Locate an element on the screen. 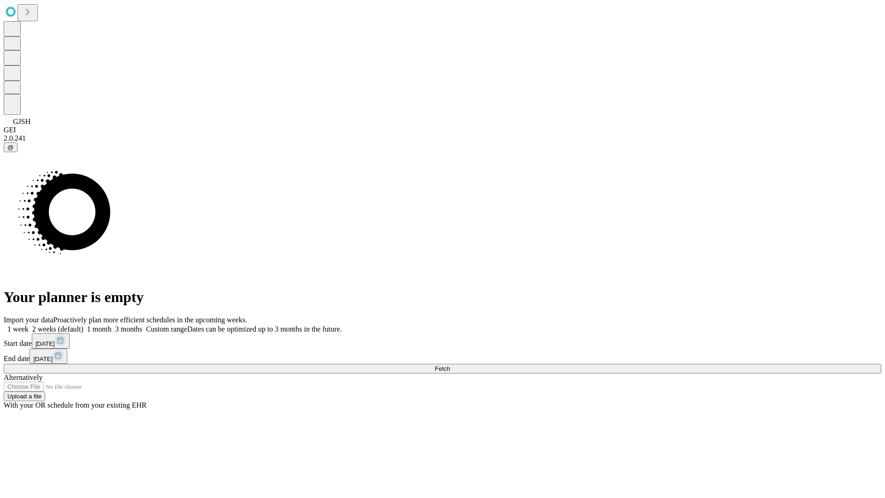 The width and height of the screenshot is (885, 498). button: Upload a file is located at coordinates (24, 396).